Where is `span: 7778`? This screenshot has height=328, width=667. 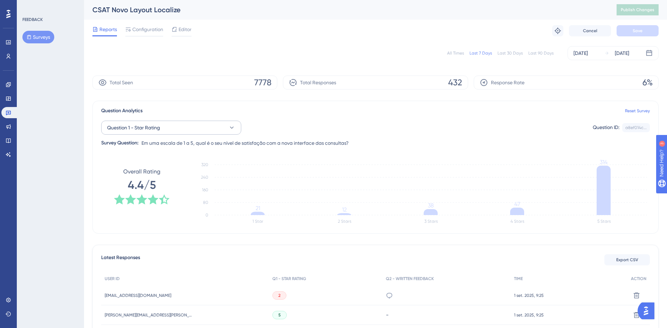
span: 7778 is located at coordinates (262, 83).